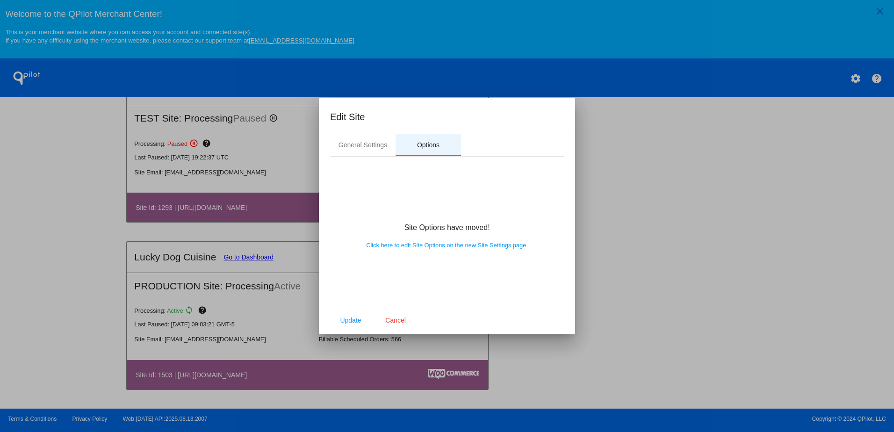 This screenshot has width=894, height=432. What do you see at coordinates (447, 228) in the screenshot?
I see `h4: Site Options have moved!` at bounding box center [447, 228].